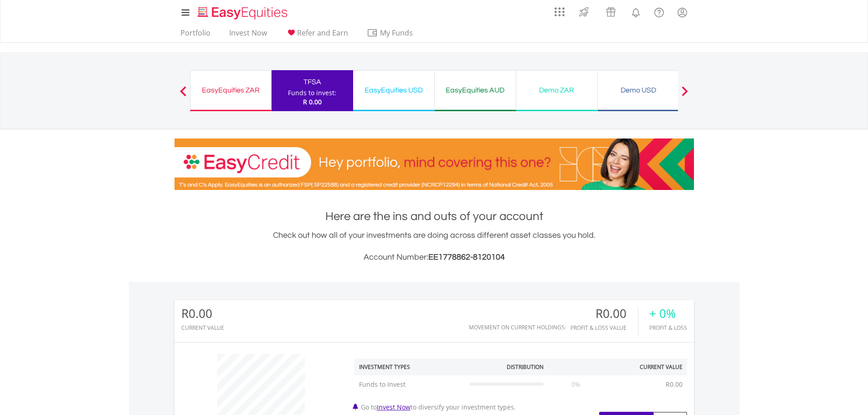 The image size is (868, 415). What do you see at coordinates (195, 36) in the screenshot?
I see `a: Portfolio` at bounding box center [195, 36].